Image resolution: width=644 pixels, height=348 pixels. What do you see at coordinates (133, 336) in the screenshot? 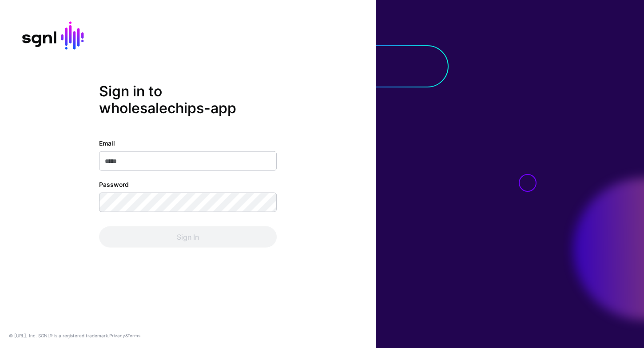
I see `a: Terms` at bounding box center [133, 336].